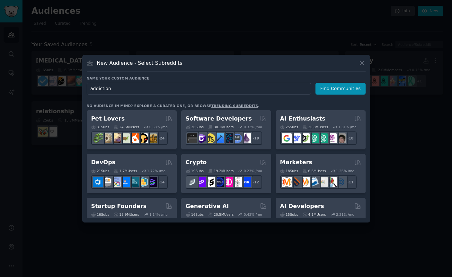  Describe the element at coordinates (192, 182) in the screenshot. I see `img: ethfinance` at that location.